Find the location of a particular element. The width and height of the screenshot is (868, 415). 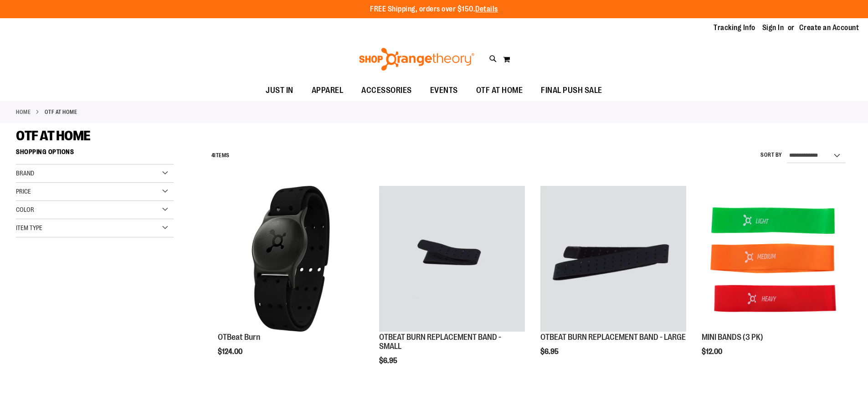

img: Main view of OTBeat Burn 6.0-C is located at coordinates (291, 259).